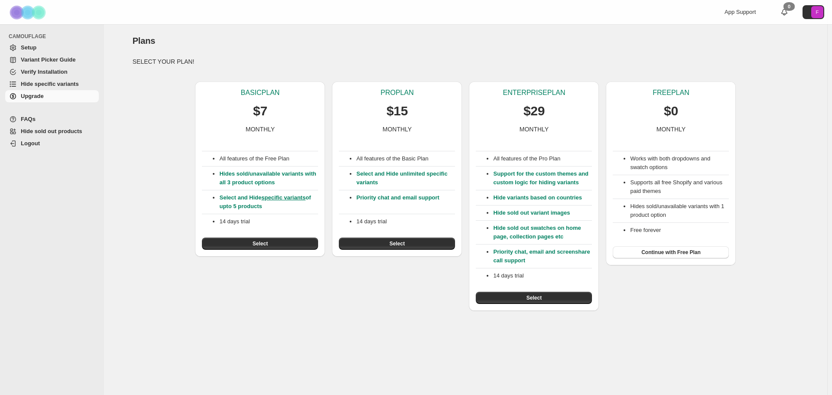  Describe the element at coordinates (466, 62) in the screenshot. I see `p: SELECT YOUR PLAN!` at that location.